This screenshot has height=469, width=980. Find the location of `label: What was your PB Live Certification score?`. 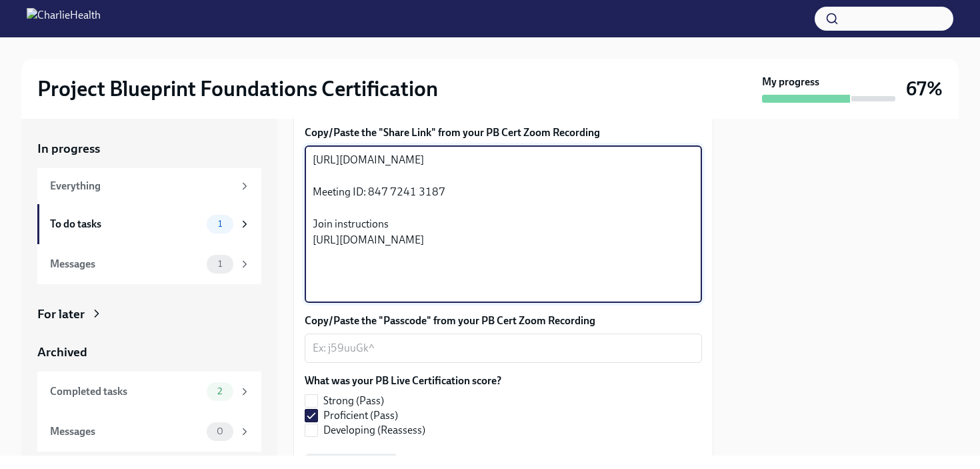

label: What was your PB Live Certification score? is located at coordinates (403, 381).